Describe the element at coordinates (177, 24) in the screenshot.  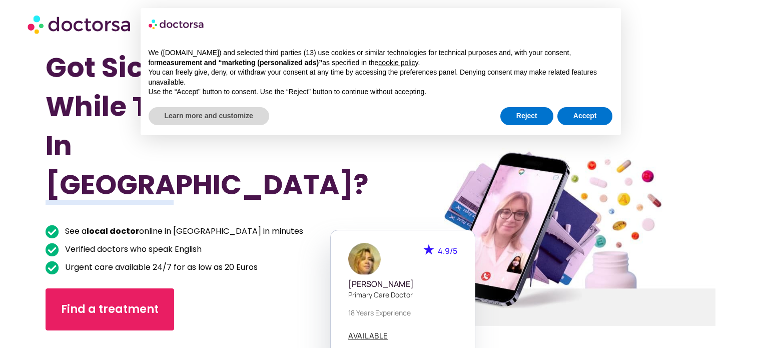
I see `img: logo` at that location.